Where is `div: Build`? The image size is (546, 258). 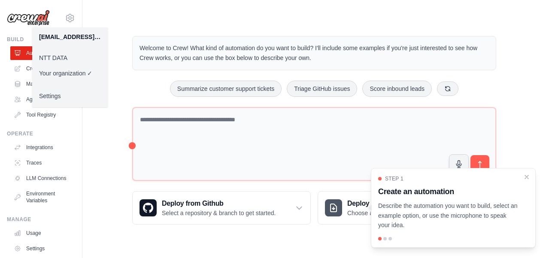 div: Build is located at coordinates (41, 39).